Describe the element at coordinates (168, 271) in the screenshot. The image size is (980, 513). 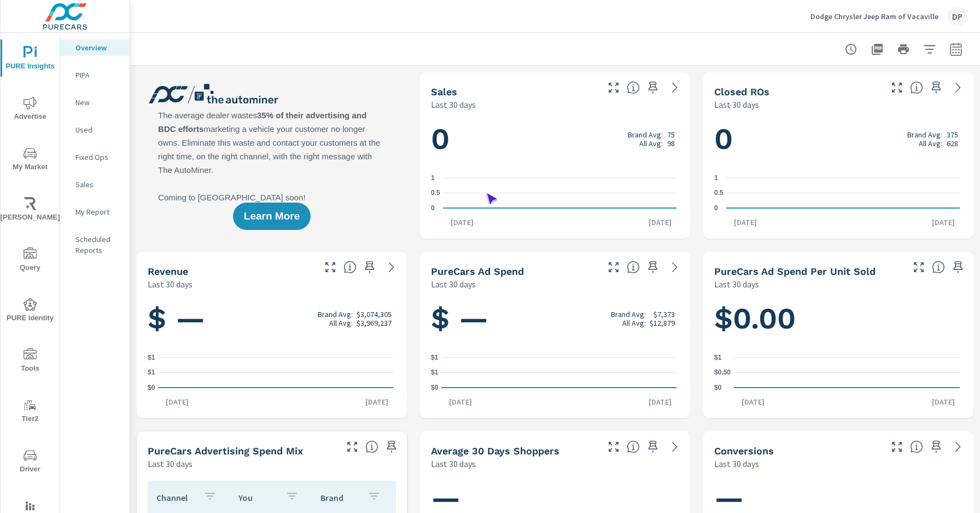
I see `h5: Revenue` at that location.